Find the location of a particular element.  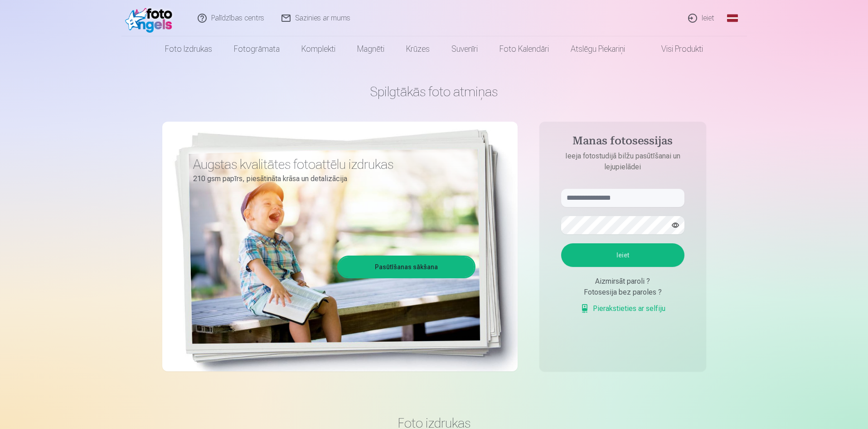

a: Foto kalendāri is located at coordinates (524, 49).